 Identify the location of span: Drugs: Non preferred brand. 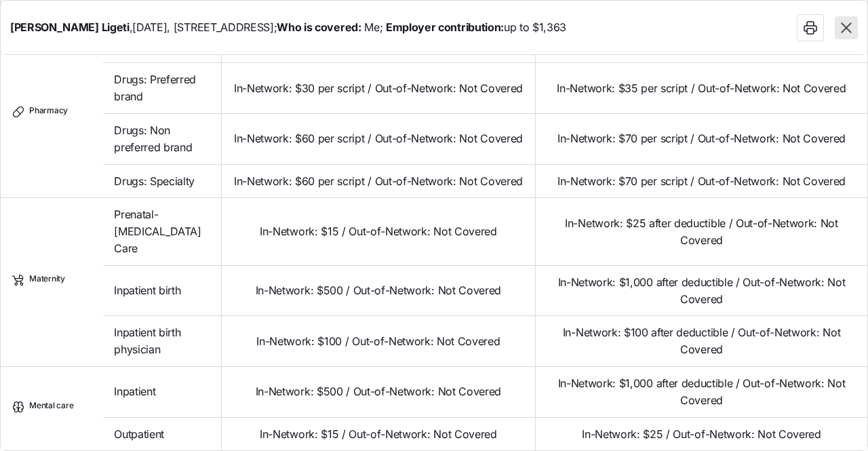
(162, 139).